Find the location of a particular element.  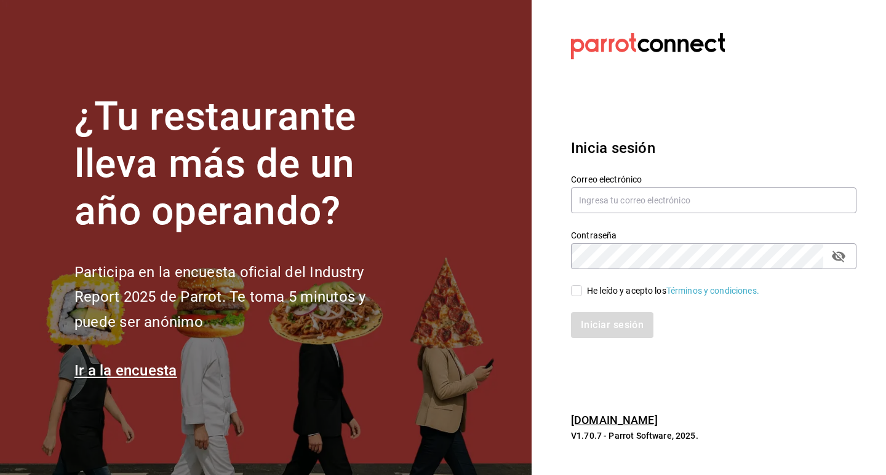

h1: ¿Tu restaurante lleva más de un año operando? is located at coordinates (240, 164).